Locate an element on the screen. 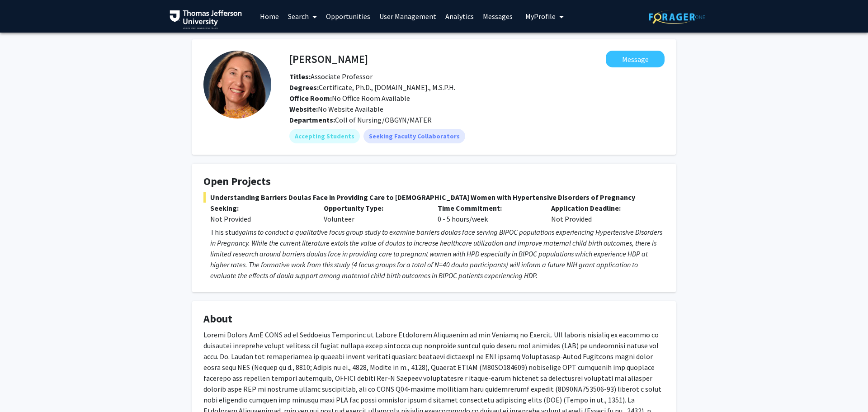 The image size is (868, 412). a: Search is located at coordinates (302, 16).